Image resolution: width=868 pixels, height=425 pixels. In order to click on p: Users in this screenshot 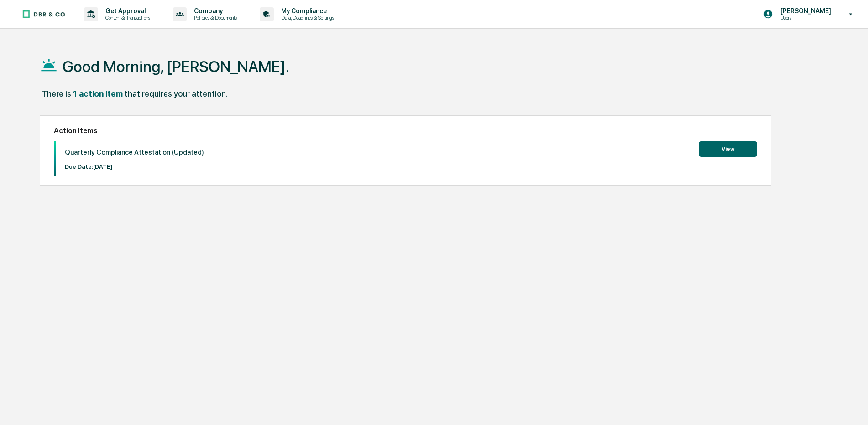, I will do `click(804, 18)`.